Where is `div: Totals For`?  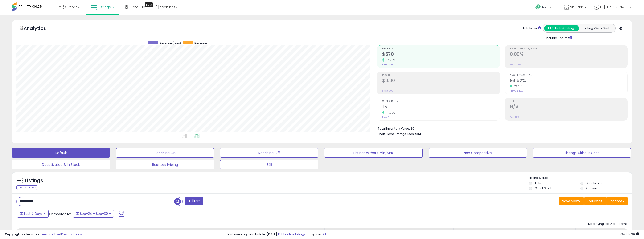
div: Totals For is located at coordinates (532, 28).